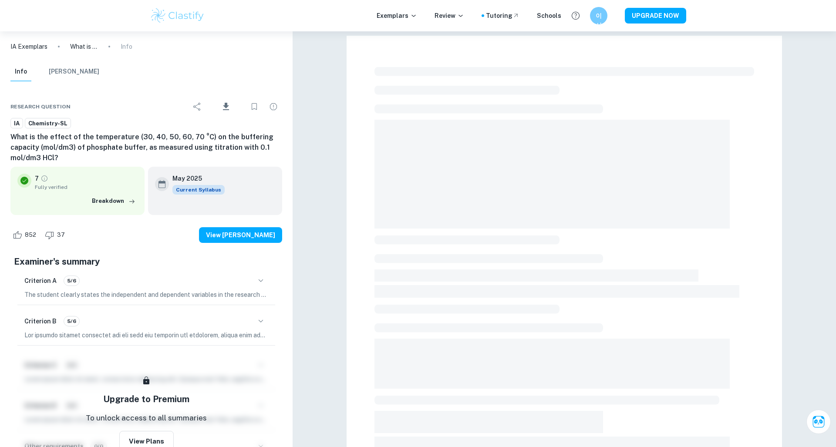 The image size is (836, 447). I want to click on span: Fully verified, so click(86, 187).